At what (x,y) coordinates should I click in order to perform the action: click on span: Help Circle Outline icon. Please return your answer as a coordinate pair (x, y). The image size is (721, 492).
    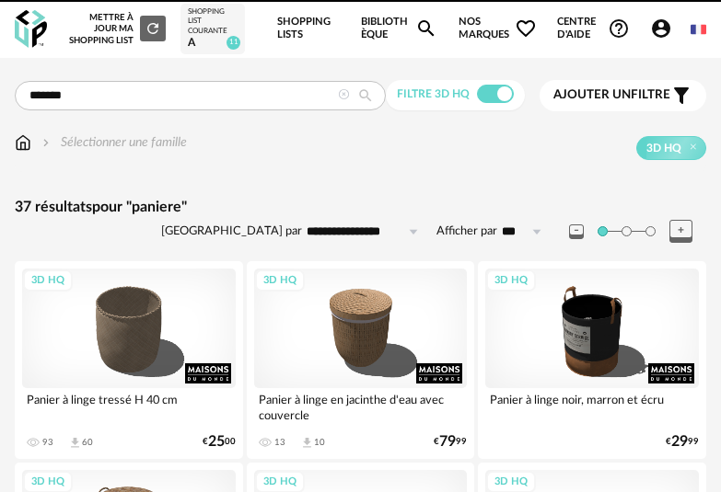
    Looking at the image, I should click on (619, 29).